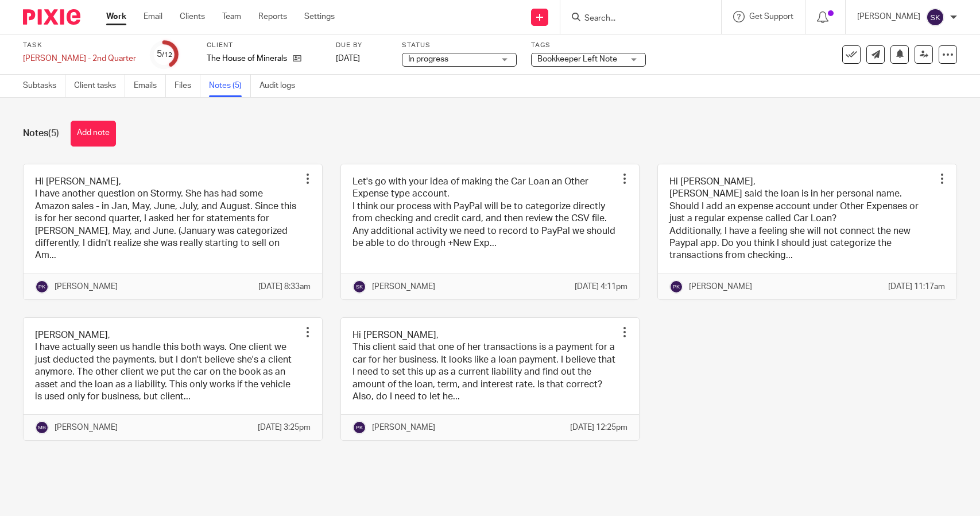 This screenshot has width=980, height=516. What do you see at coordinates (167, 55) in the screenshot?
I see `small: /12` at bounding box center [167, 55].